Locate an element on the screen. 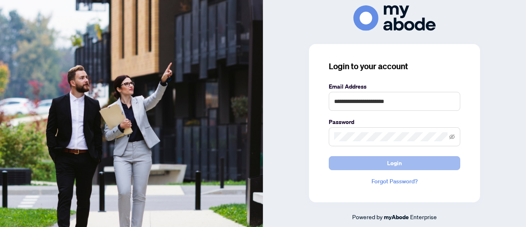 The height and width of the screenshot is (227, 526). span: eye-invisible is located at coordinates (452, 137).